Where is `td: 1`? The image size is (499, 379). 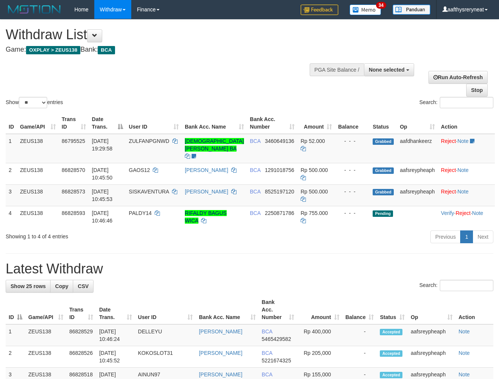
td: 1 is located at coordinates (11, 149).